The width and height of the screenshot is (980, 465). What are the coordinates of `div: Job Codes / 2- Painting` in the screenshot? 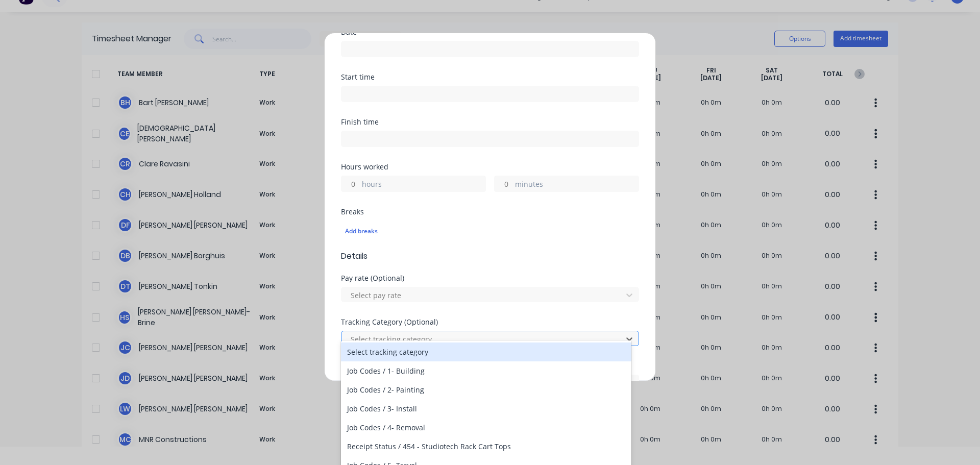 It's located at (486, 390).